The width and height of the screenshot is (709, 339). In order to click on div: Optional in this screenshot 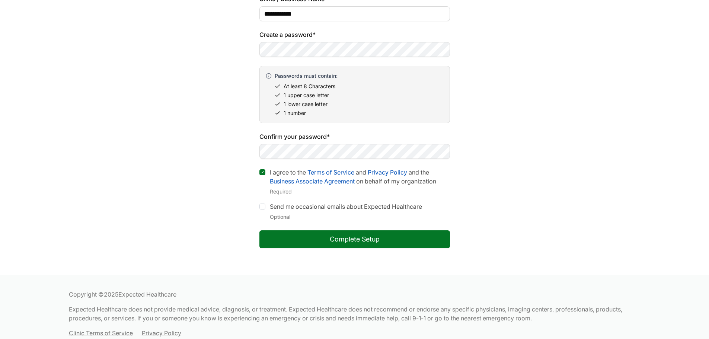, I will do `click(346, 217)`.